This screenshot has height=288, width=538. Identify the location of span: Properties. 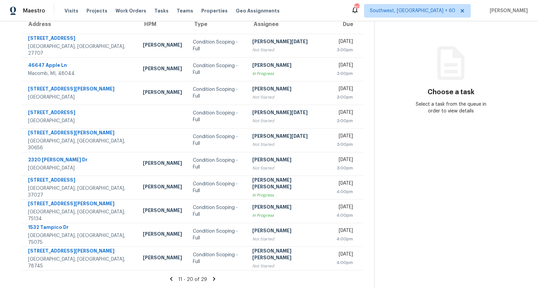
(215, 11).